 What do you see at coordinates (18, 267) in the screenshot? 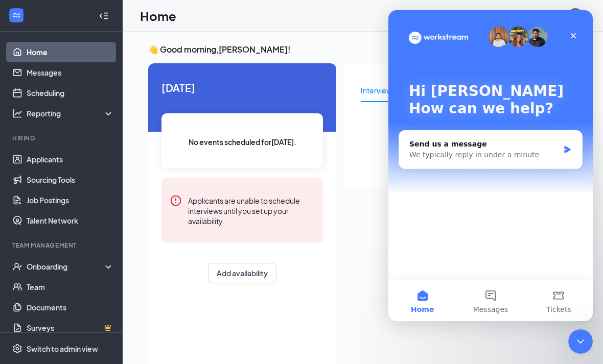
I see `svg: UserCheck` at bounding box center [18, 267].